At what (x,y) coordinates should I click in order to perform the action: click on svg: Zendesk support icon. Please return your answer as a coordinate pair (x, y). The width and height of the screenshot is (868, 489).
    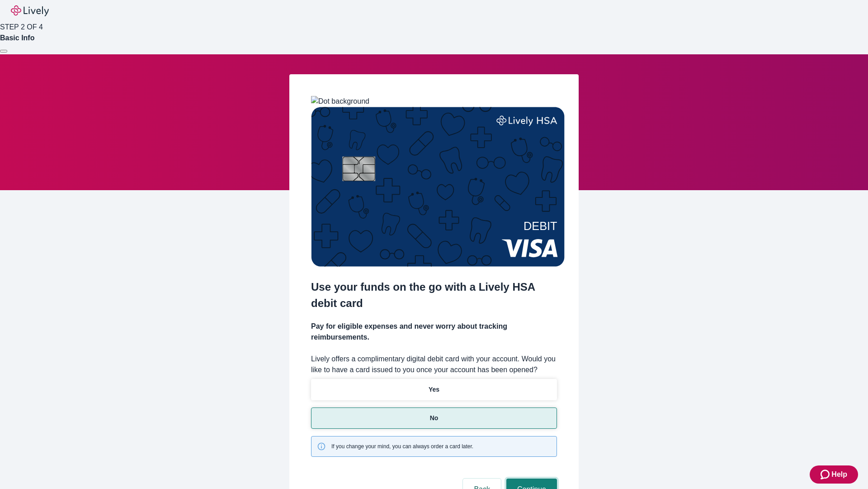
    Looking at the image, I should click on (826, 474).